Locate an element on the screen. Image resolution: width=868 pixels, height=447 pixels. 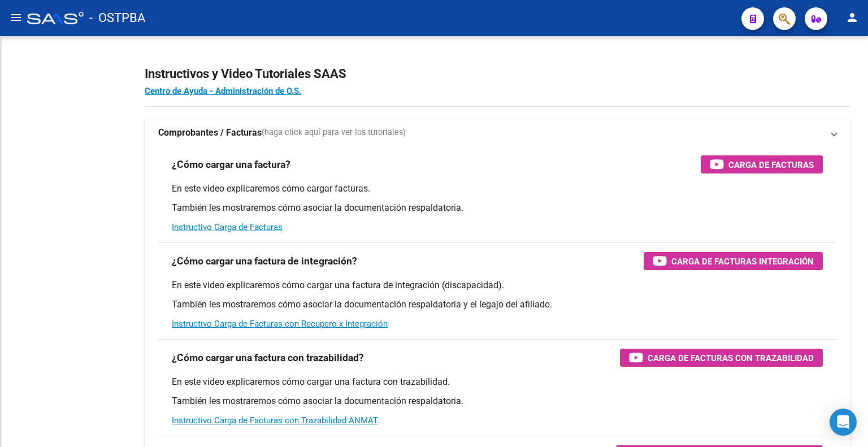
span: Carga de Facturas Integración is located at coordinates (742, 261).